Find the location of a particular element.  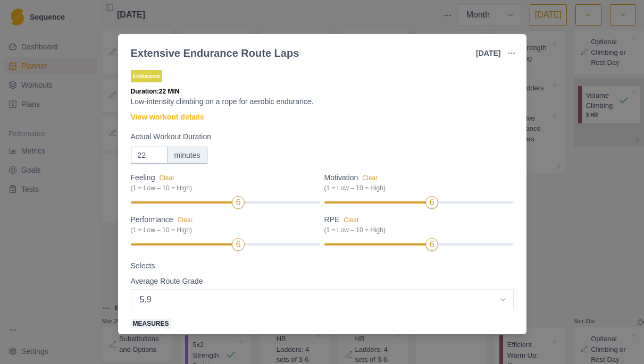

button: Motivation(1 = Low – 10 = High) is located at coordinates (369, 178).